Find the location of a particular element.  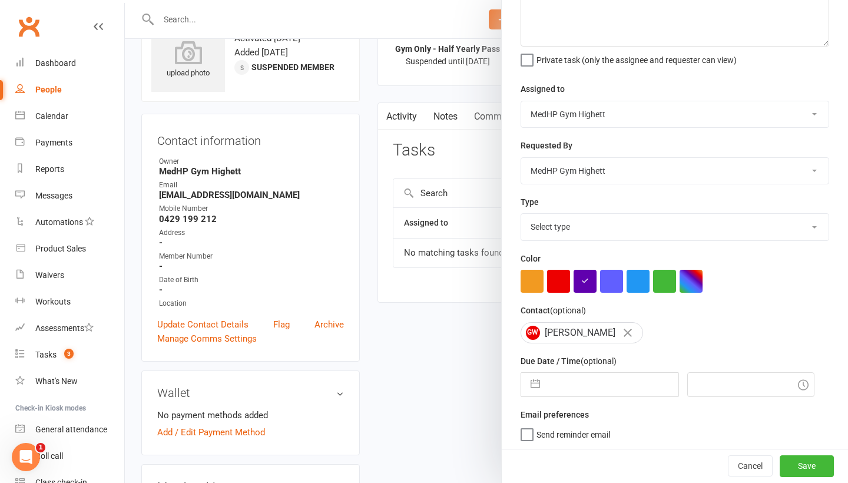

div: Assessments is located at coordinates (64, 328).